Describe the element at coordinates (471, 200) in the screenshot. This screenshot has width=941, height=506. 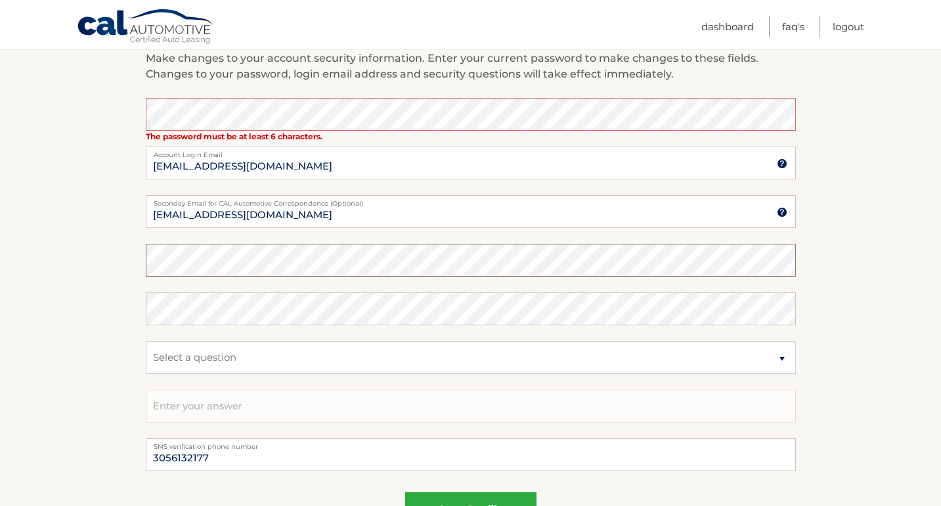
I see `label: Seconday Email for CAL Automotive Correspondence (Optional)` at that location.